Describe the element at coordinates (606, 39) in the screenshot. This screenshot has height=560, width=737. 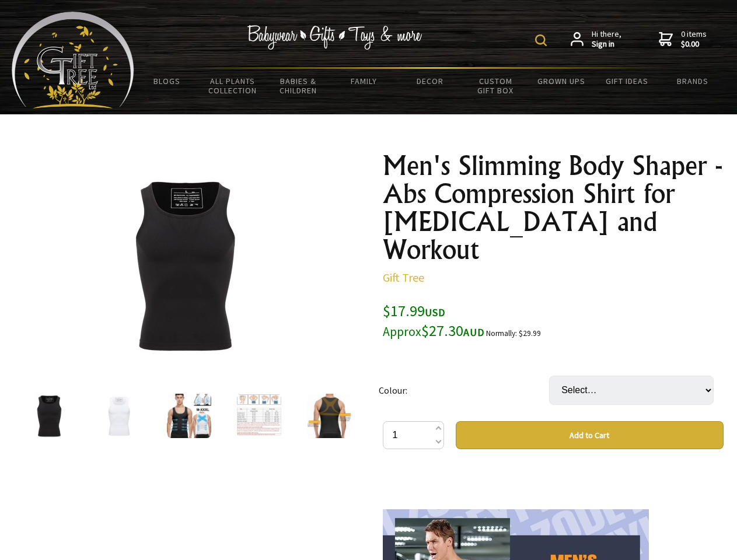
I see `span: Hi there,` at that location.